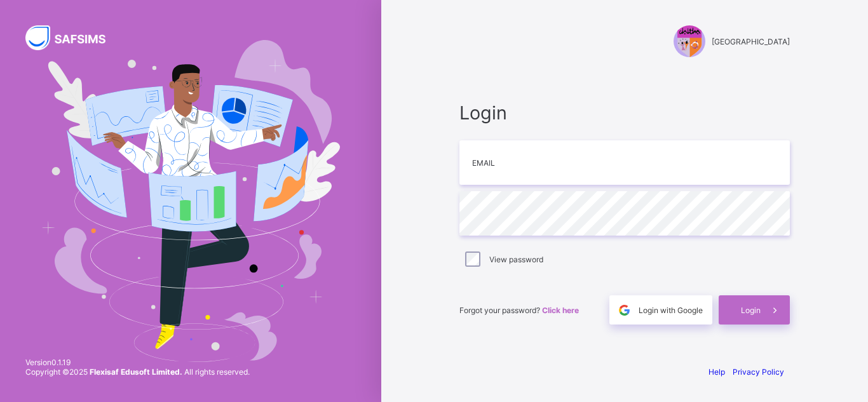 The width and height of the screenshot is (868, 402). What do you see at coordinates (73, 37) in the screenshot?
I see `img: SAFSIMS Logo` at bounding box center [73, 37].